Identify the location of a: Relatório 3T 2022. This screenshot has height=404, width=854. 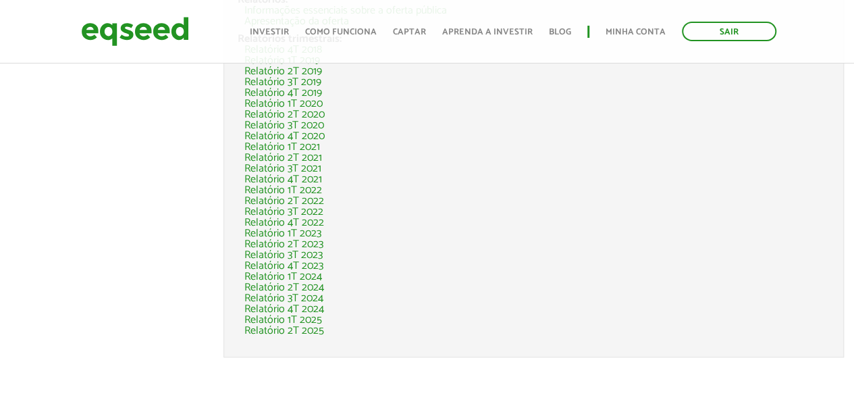
(283, 212).